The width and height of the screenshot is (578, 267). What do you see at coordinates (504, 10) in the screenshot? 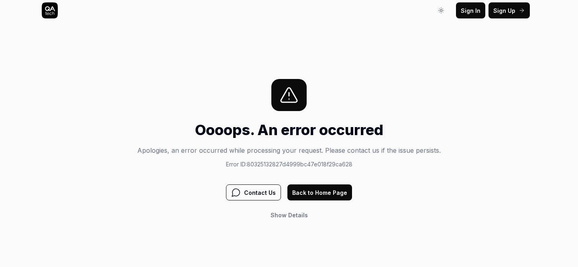
I see `span: Sign Up` at bounding box center [504, 10].